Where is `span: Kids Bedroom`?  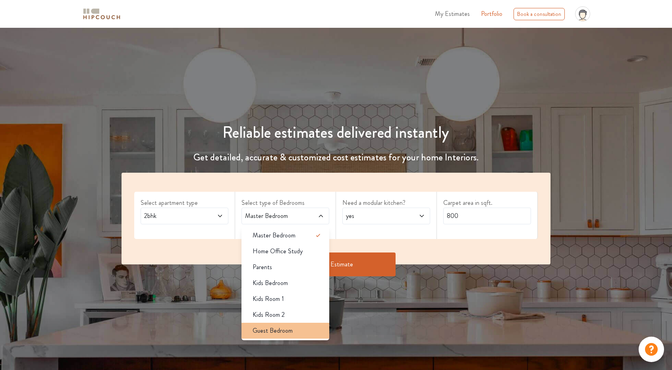 span: Kids Bedroom is located at coordinates (270, 283).